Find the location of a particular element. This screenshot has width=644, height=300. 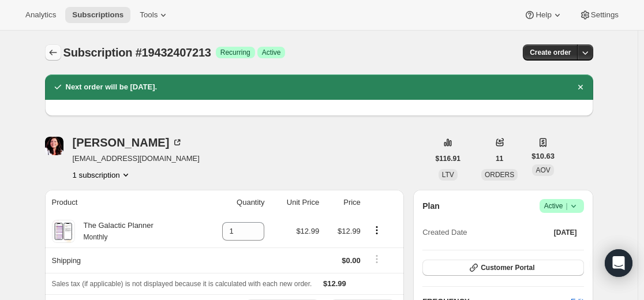

span: Customer Portal is located at coordinates (508, 268).